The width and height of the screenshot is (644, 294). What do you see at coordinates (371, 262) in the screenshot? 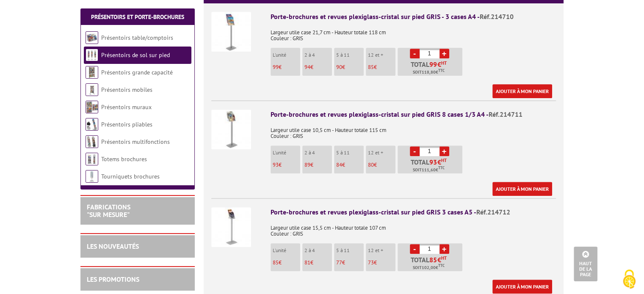
I see `span: 73` at bounding box center [371, 262].